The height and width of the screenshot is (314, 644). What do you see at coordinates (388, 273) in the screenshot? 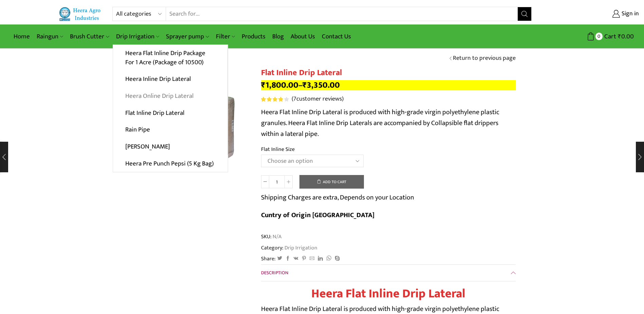
I see `a: Description` at bounding box center [388, 273].